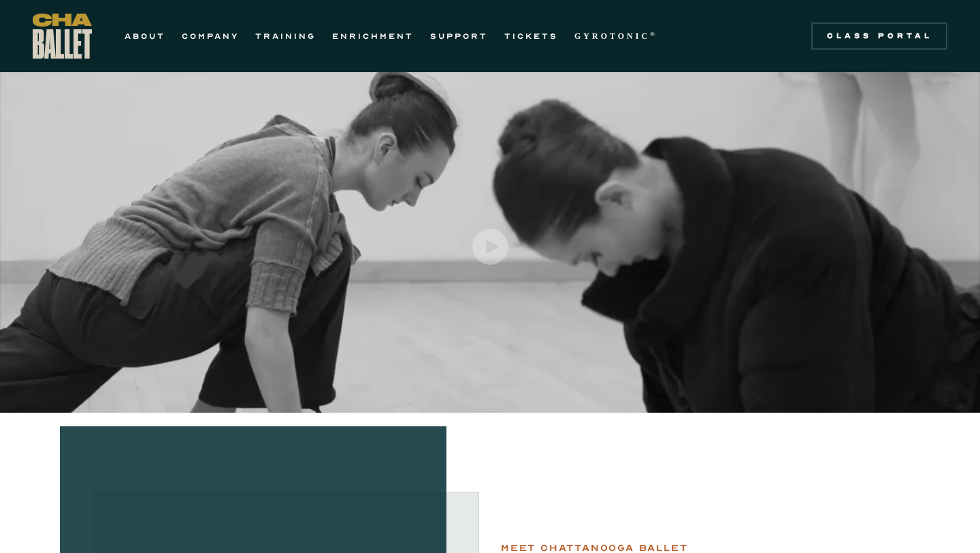 The width and height of the screenshot is (980, 553). What do you see at coordinates (530, 36) in the screenshot?
I see `a: TICKETS` at bounding box center [530, 36].